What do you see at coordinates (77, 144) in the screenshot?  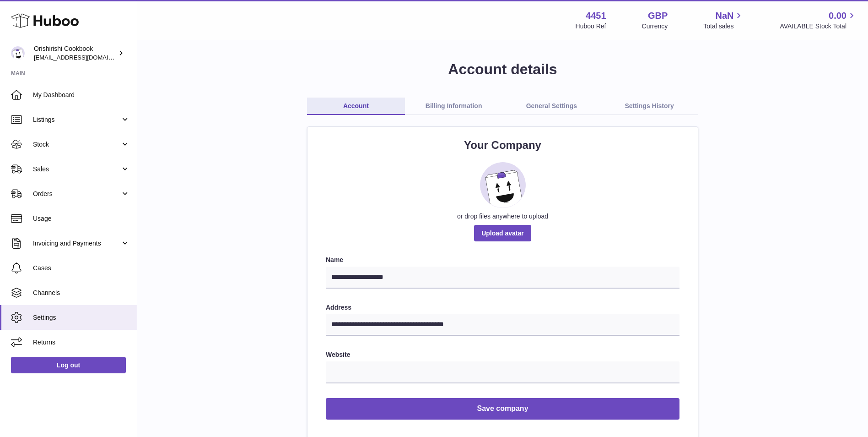 I see `span: Stock` at bounding box center [77, 144].